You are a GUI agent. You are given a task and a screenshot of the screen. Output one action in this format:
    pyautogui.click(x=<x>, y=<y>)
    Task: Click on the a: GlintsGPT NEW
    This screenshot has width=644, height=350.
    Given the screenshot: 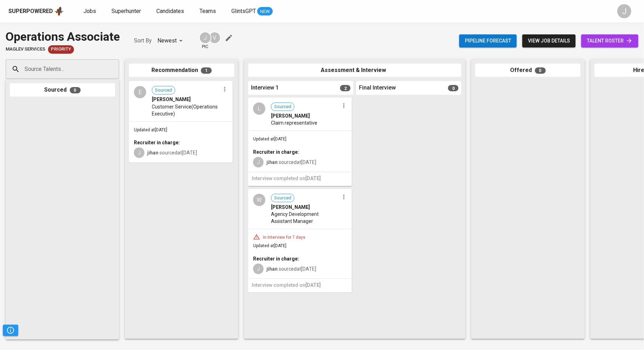 What is the action you would take?
    pyautogui.click(x=252, y=11)
    